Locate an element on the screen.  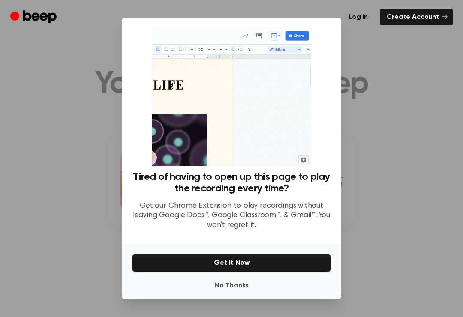
h3: Tired of having to open up this page to play the recording every time? is located at coordinates (231, 183).